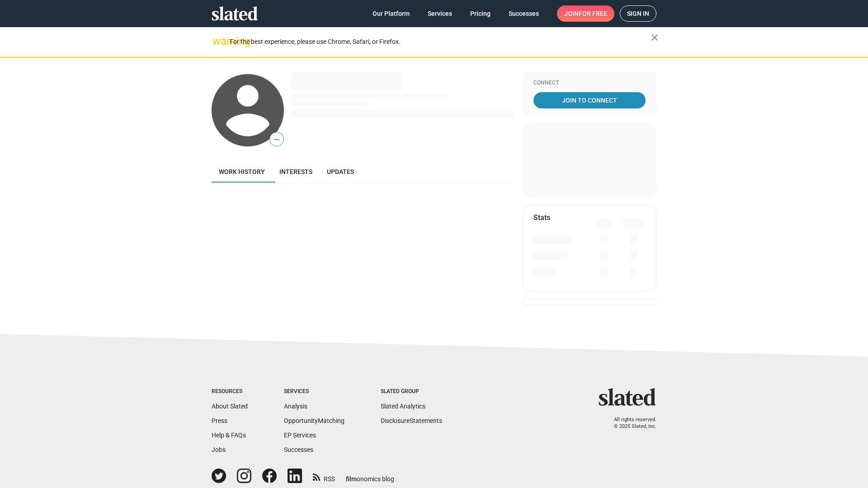 This screenshot has width=868, height=488. Describe the element at coordinates (300, 435) in the screenshot. I see `a: EP Services` at that location.